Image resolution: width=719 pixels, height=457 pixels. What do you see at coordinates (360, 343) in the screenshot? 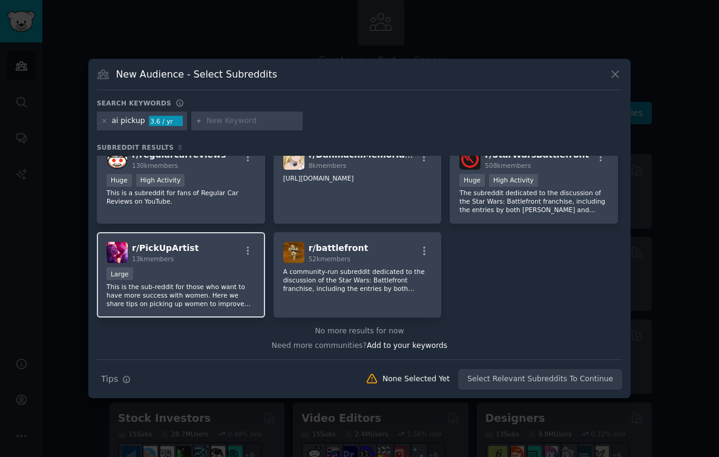
I see `div: Need more communities?` at bounding box center [360, 343].